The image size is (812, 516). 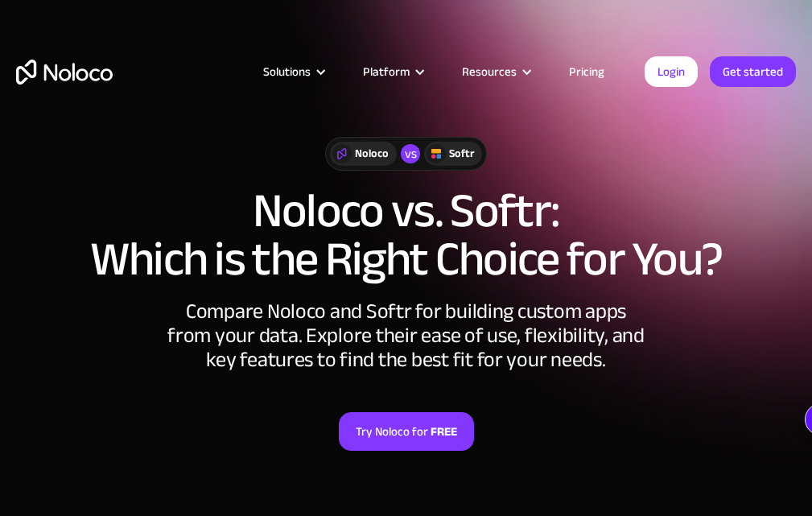 I want to click on h1: Noloco vs. Softr: Which is the Right Choice for You?, so click(x=406, y=235).